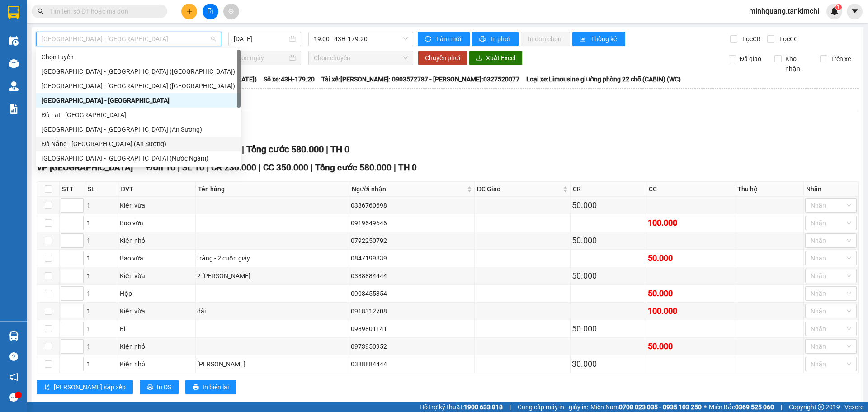  I want to click on div: Đà Nẵng - Hà Nội (Nước Ngầm), so click(138, 158).